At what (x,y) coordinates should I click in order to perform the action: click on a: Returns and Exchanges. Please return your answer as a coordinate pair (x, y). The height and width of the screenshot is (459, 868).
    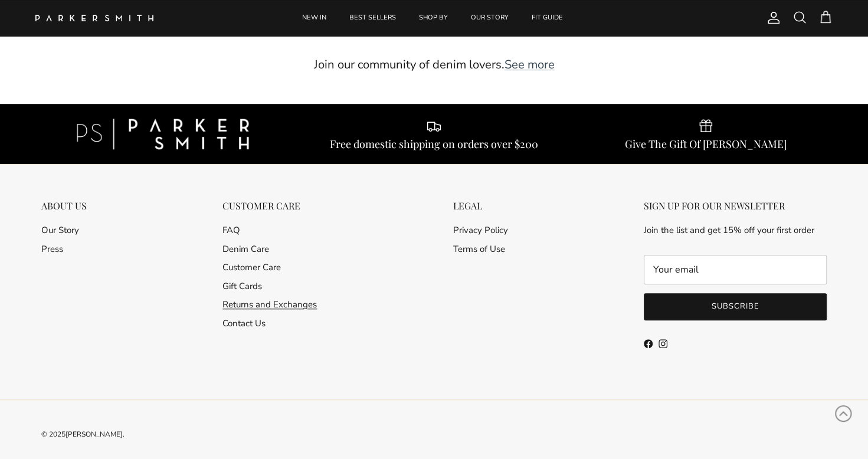
    Looking at the image, I should click on (270, 304).